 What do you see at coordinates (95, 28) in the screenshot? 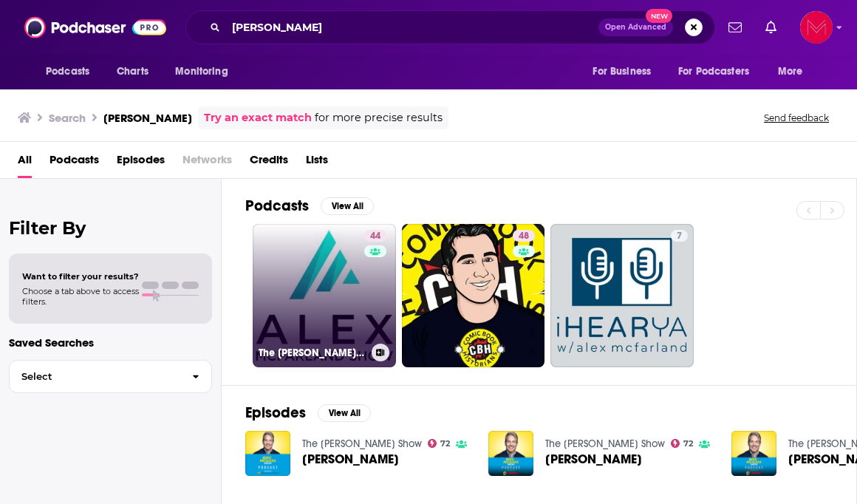
I see `a: Podchaser - Follow, Share and Rate Podcasts` at bounding box center [95, 28].